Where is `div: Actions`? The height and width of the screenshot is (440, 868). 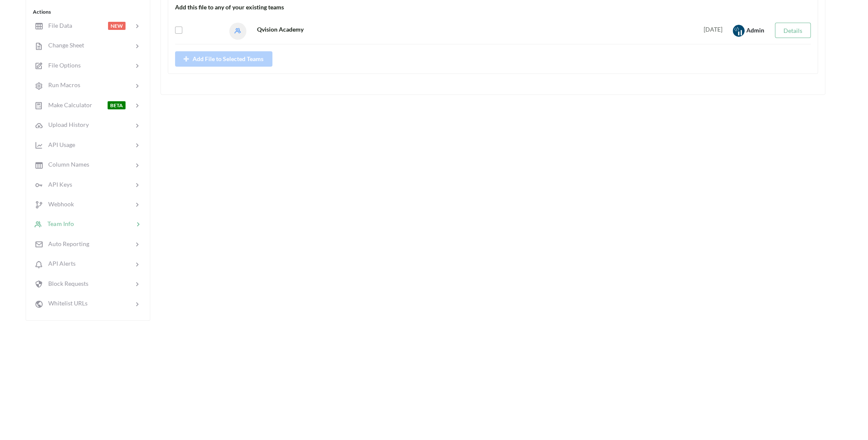
div: Actions is located at coordinates (88, 12).